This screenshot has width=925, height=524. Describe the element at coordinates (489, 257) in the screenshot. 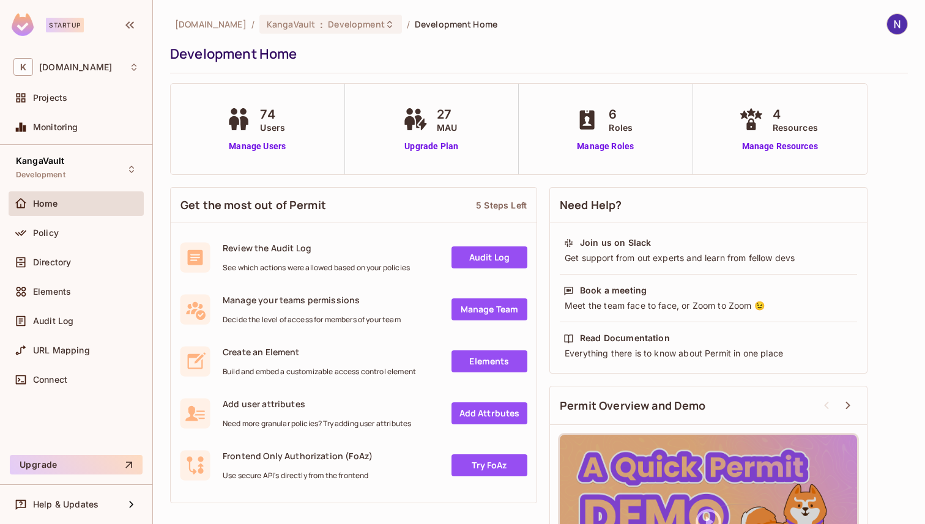

I see `a: Audit Log` at that location.